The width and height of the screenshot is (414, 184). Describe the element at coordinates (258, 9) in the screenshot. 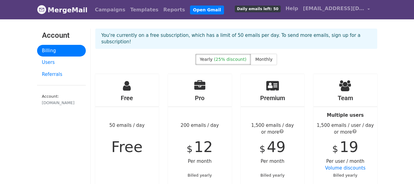

I see `a: Daily emails left: 50` at that location.